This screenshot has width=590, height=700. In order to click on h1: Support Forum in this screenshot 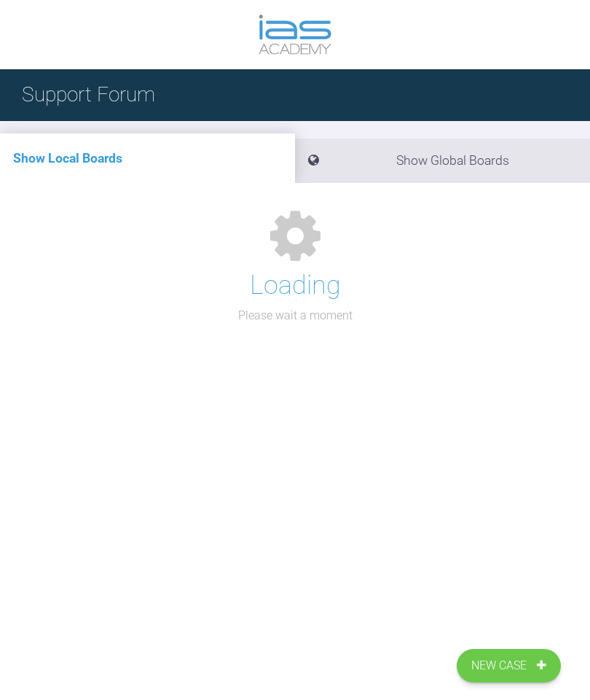, I will do `click(88, 95)`.